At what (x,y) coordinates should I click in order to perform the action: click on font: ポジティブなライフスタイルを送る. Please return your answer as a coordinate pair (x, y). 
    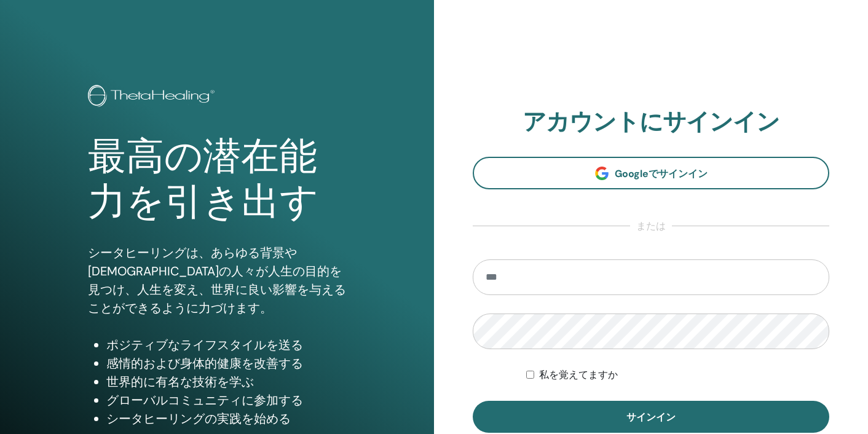
    Looking at the image, I should click on (205, 344).